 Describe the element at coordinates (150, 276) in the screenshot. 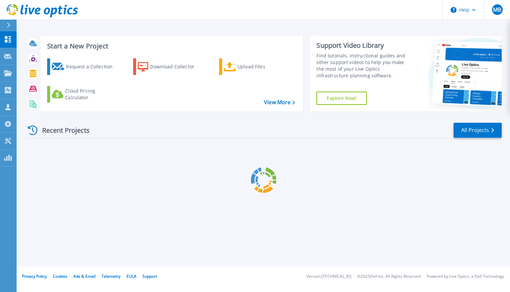

I see `a: Support` at that location.